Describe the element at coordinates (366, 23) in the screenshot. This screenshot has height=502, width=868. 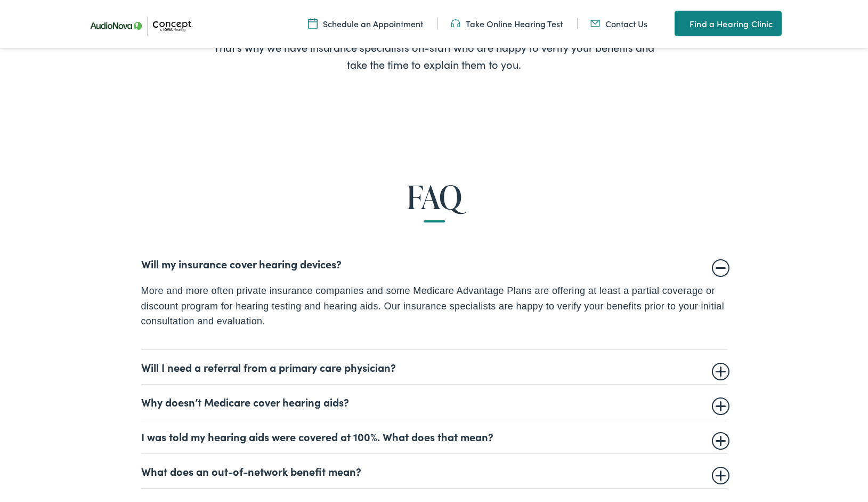
I see `a: Schedule an Appointment` at that location.